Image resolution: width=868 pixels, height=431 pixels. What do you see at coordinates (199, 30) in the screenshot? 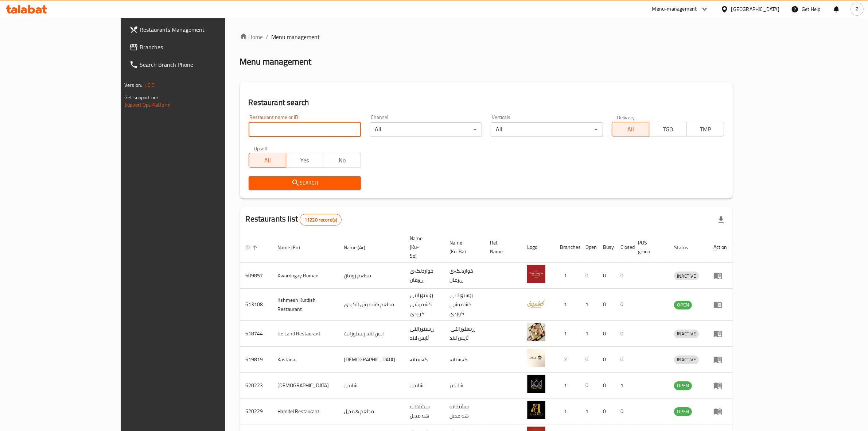
I see `span: Restaurants Management` at bounding box center [199, 30].